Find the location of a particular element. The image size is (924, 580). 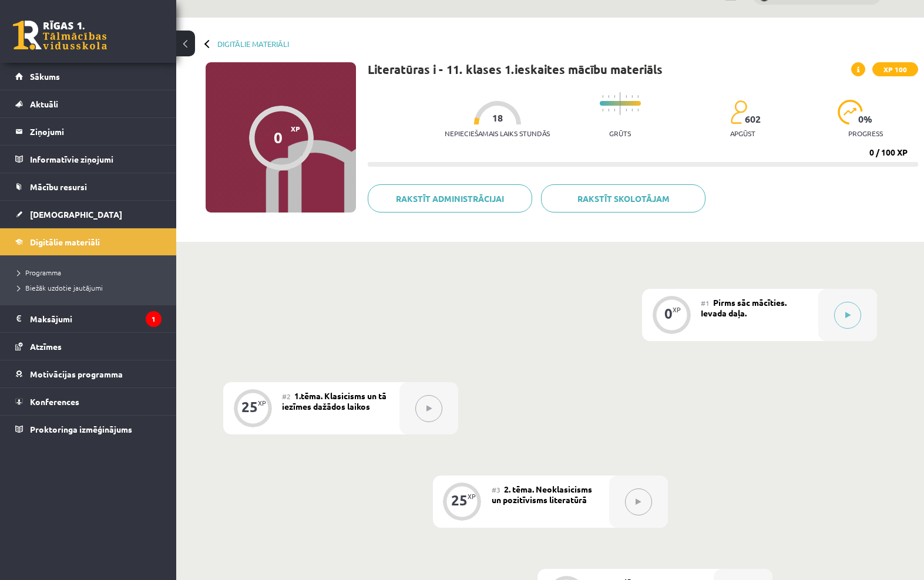

span: 1.tēma. Klasicisms un tā iezīmes dažādos laikos is located at coordinates (334, 402).